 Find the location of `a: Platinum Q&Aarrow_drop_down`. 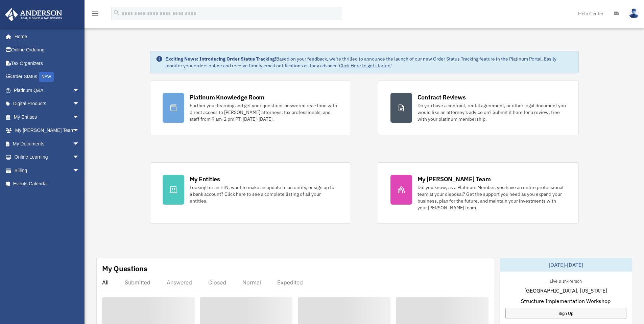

a: Platinum Q&Aarrow_drop_down is located at coordinates (47, 90).